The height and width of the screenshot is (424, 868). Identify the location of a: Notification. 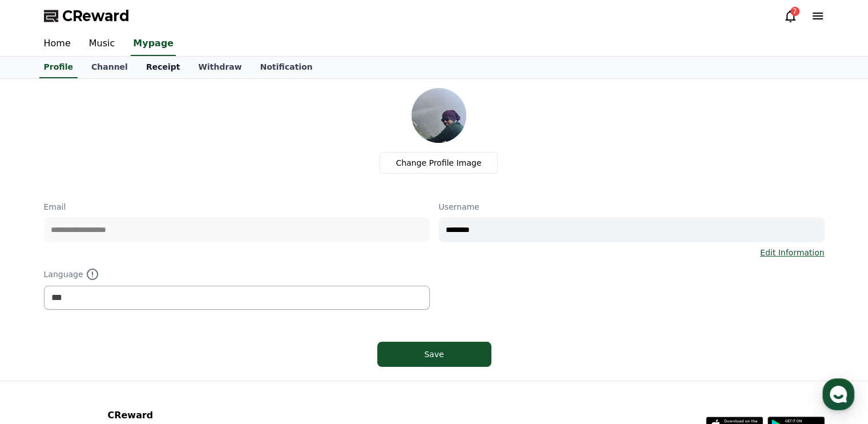
(286, 67).